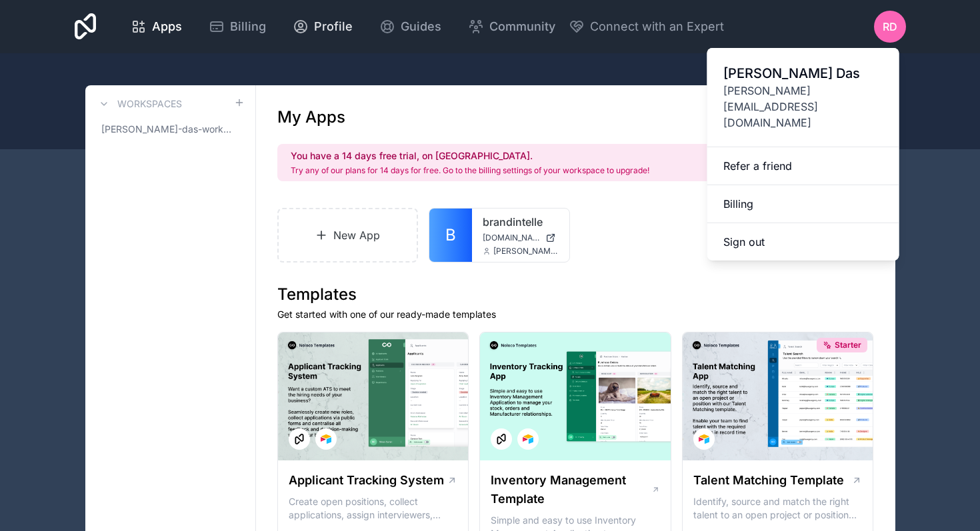 Image resolution: width=980 pixels, height=531 pixels. I want to click on h1: My Apps, so click(311, 117).